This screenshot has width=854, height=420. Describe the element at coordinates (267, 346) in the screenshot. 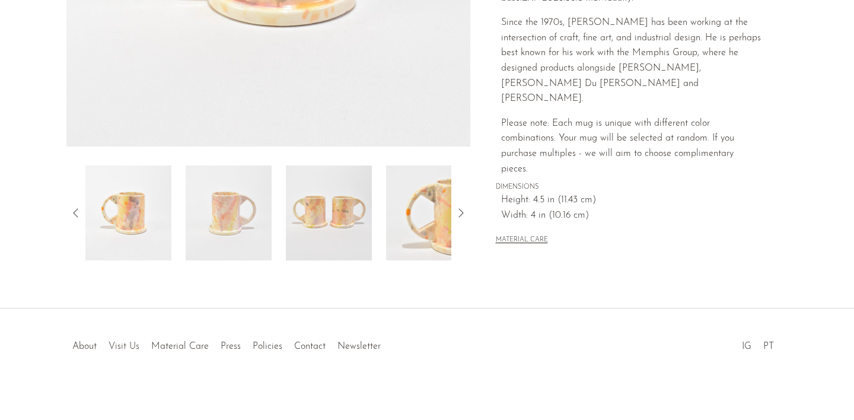

I see `a: Policies` at that location.